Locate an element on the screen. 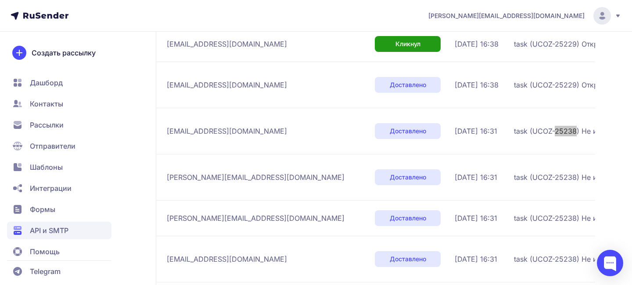  span: API и SMTP is located at coordinates (49, 230).